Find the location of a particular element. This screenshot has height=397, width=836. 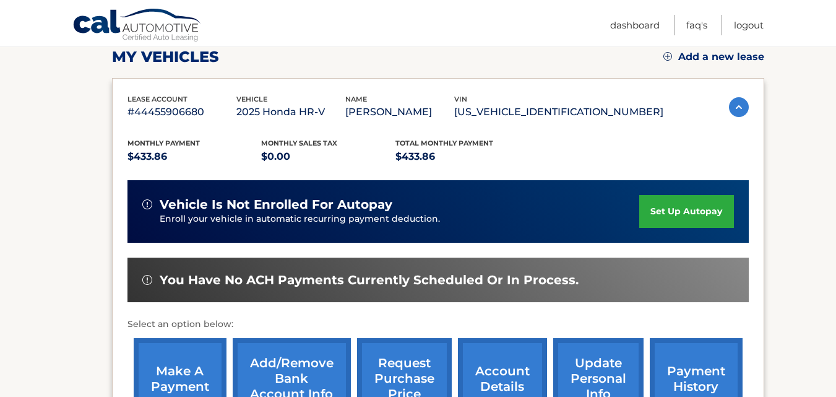

p: #44455906680 is located at coordinates (182, 112).